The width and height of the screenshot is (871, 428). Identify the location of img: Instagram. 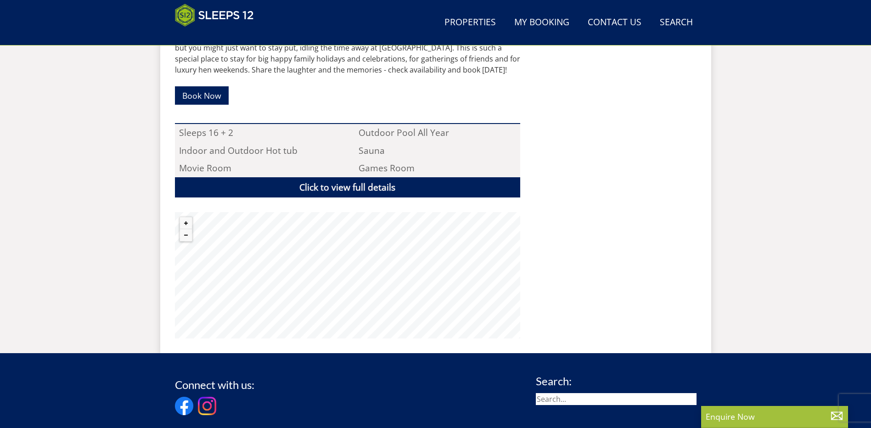
(207, 406).